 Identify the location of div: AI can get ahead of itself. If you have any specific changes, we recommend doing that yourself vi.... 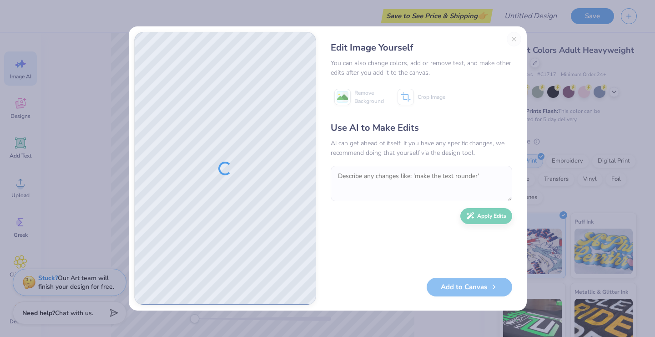
(421, 148).